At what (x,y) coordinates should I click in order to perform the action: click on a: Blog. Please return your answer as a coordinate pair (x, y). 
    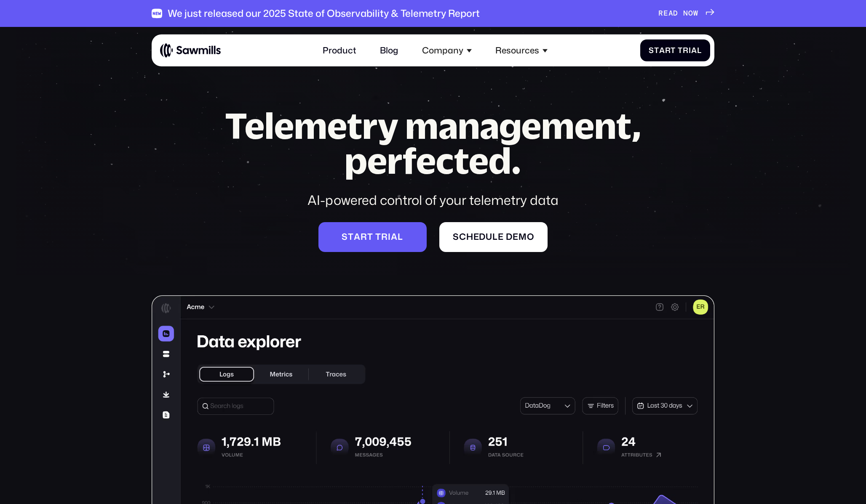
    Looking at the image, I should click on (389, 50).